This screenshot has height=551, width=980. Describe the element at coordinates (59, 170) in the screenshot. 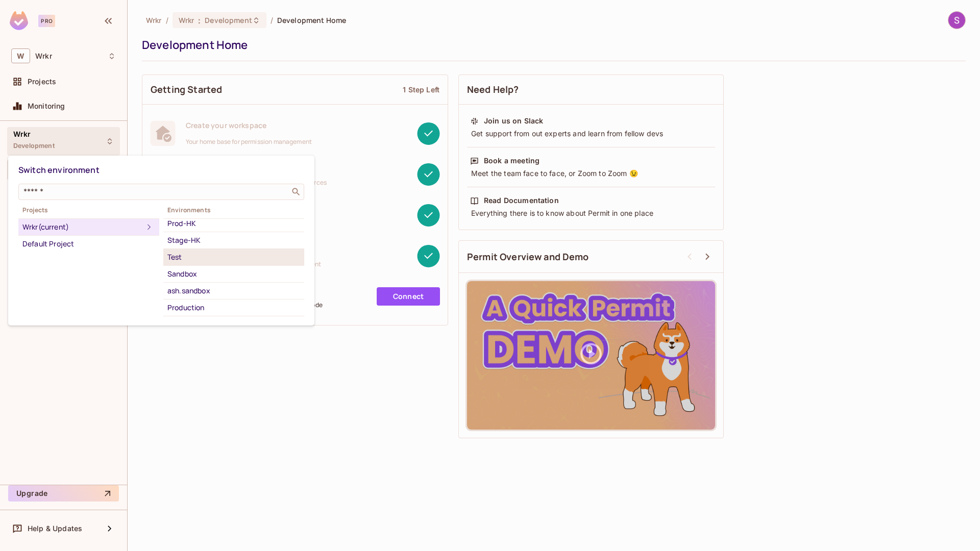

I see `span: Switch environment` at that location.